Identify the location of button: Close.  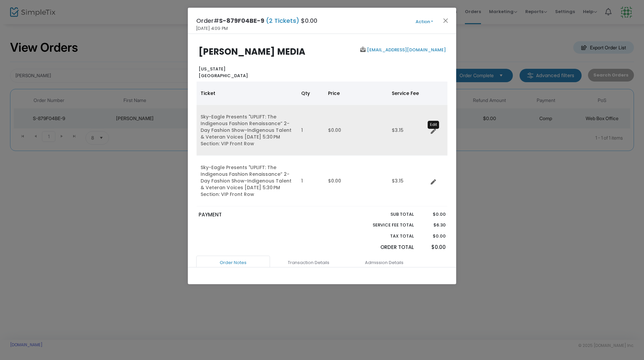
(446, 20).